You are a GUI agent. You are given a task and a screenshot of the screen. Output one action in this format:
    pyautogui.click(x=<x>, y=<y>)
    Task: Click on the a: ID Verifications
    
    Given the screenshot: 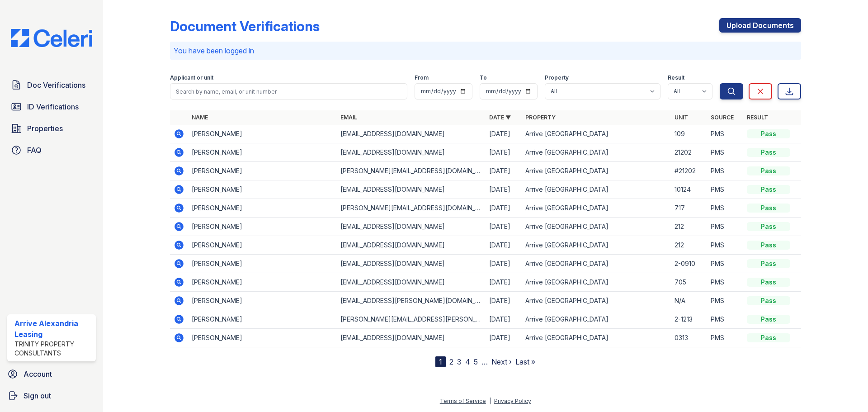 What is the action you would take?
    pyautogui.click(x=51, y=106)
    